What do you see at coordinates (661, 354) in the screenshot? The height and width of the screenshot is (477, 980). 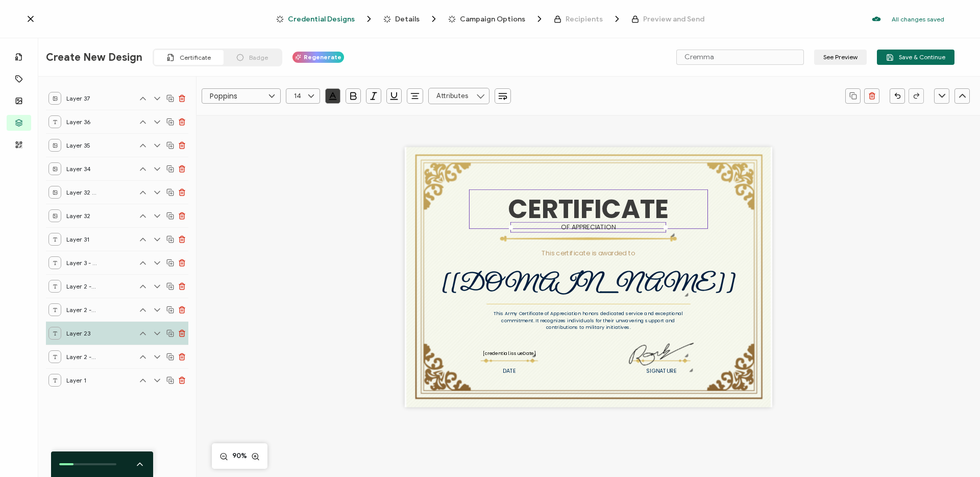 I see `img: feda3496-cfdc-4c51-a794-4a39d9fe4c0e.png` at bounding box center [661, 354].